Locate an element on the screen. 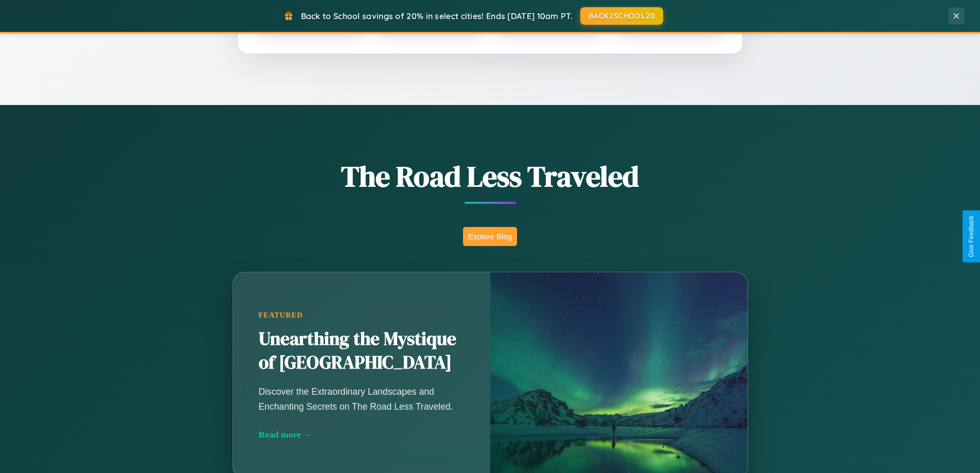 The width and height of the screenshot is (980, 473). h1: The Road Less Traveled is located at coordinates (490, 176).